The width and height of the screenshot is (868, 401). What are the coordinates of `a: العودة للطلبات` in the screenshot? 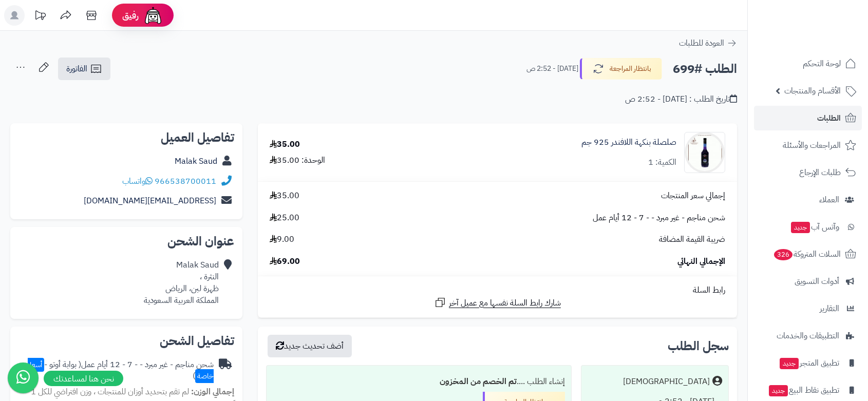 It's located at (707, 43).